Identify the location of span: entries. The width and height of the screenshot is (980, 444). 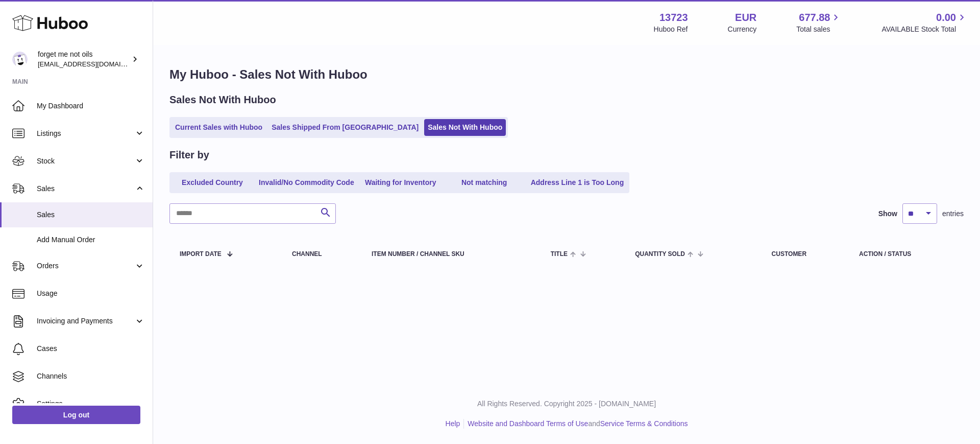
(953, 213).